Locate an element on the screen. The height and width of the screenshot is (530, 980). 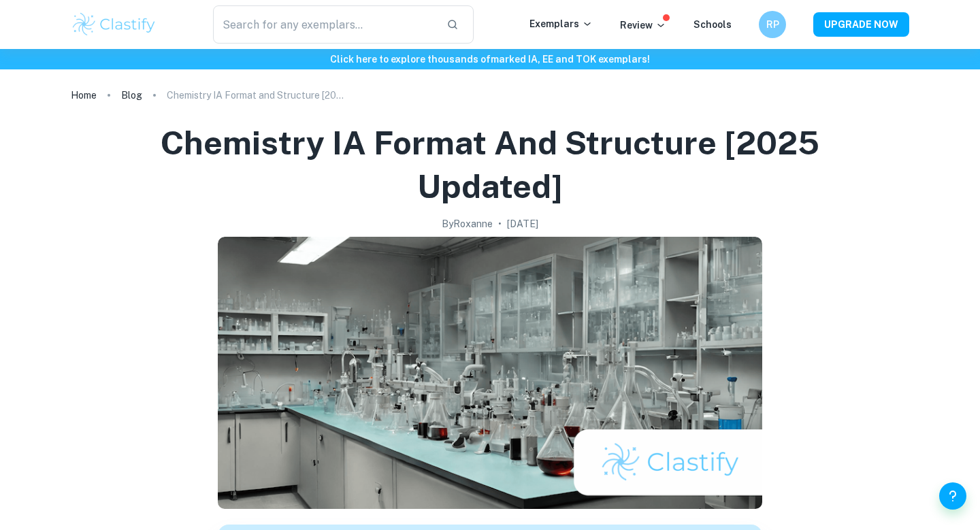
h1: Chemistry IA Format and Structure [2025 updated] is located at coordinates (490, 165).